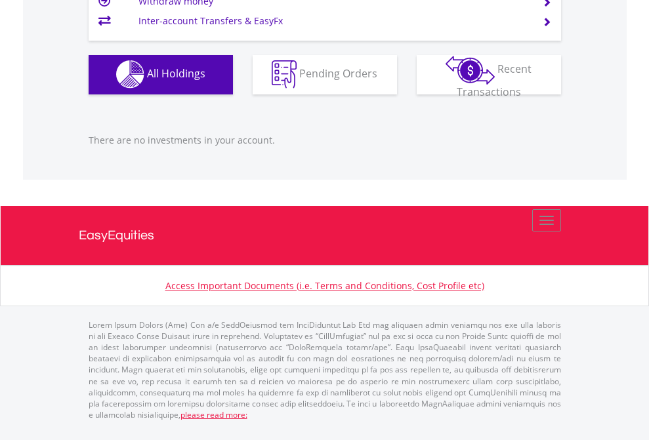 This screenshot has width=649, height=440. What do you see at coordinates (338, 73) in the screenshot?
I see `span: Pending Orders` at bounding box center [338, 73].